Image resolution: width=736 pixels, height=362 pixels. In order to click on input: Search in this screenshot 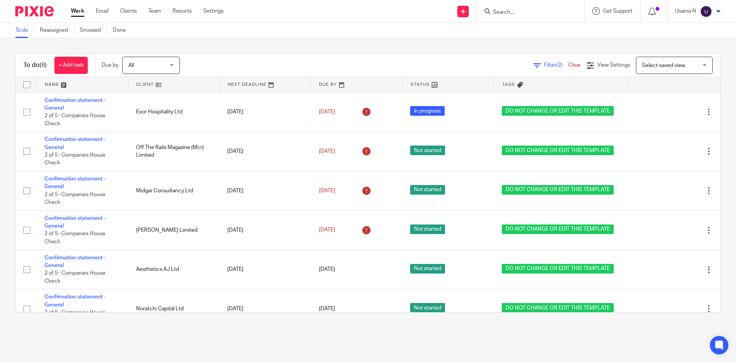, I will do `click(527, 13)`.